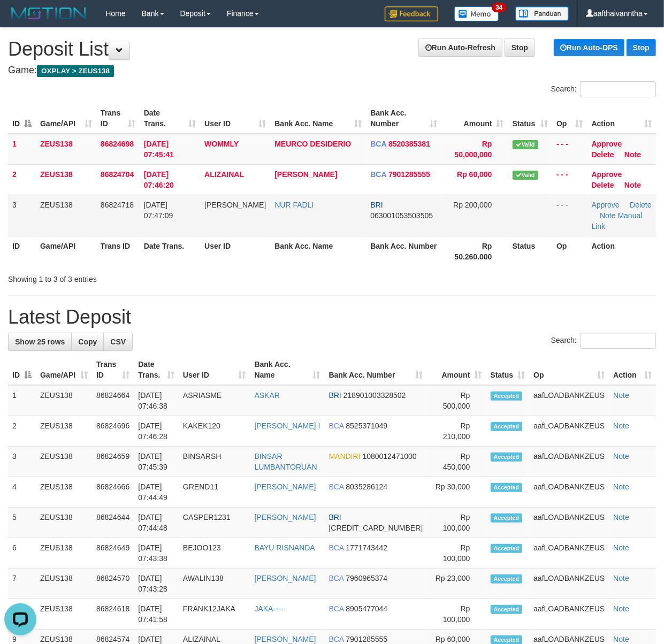 The height and width of the screenshot is (644, 664). What do you see at coordinates (332, 317) in the screenshot?
I see `h1: Latest Deposit` at bounding box center [332, 317].